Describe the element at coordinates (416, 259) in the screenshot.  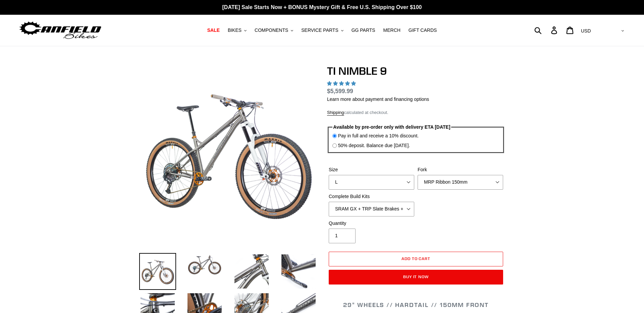
I see `button: Add to cart` at that location.